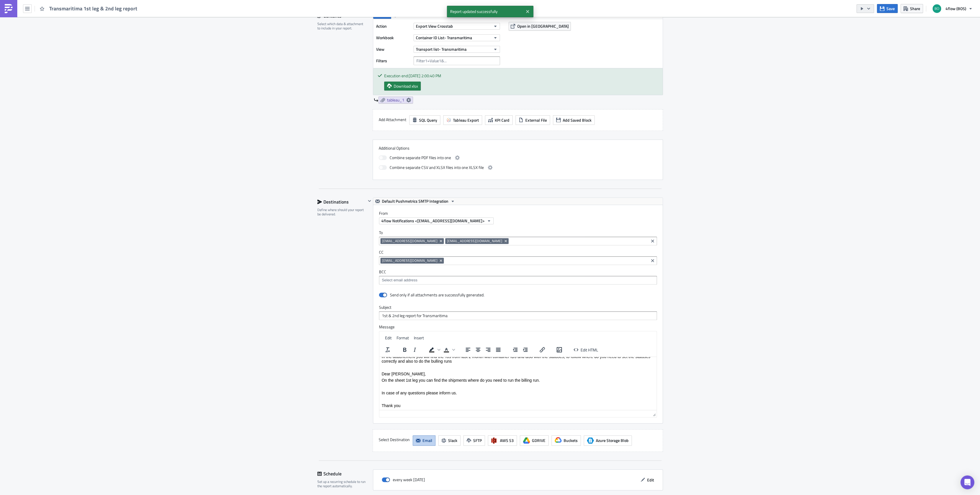  What do you see at coordinates (396, 100) in the screenshot?
I see `span: tableau_1` at bounding box center [396, 100].